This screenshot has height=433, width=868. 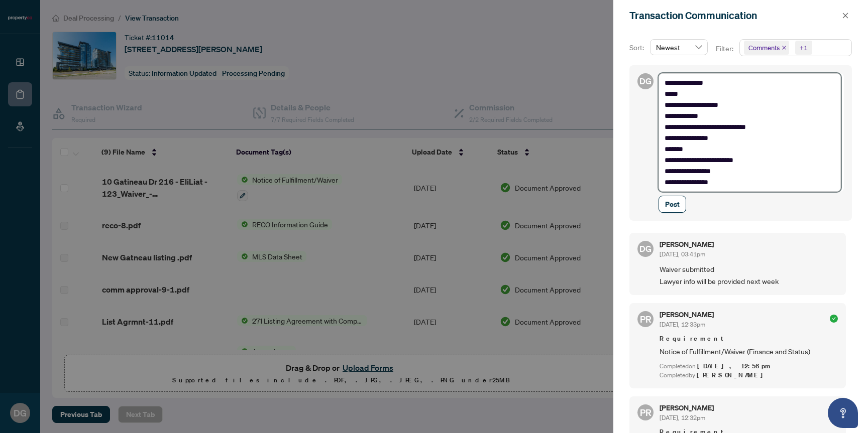 I want to click on div: Completed by, so click(x=748, y=375).